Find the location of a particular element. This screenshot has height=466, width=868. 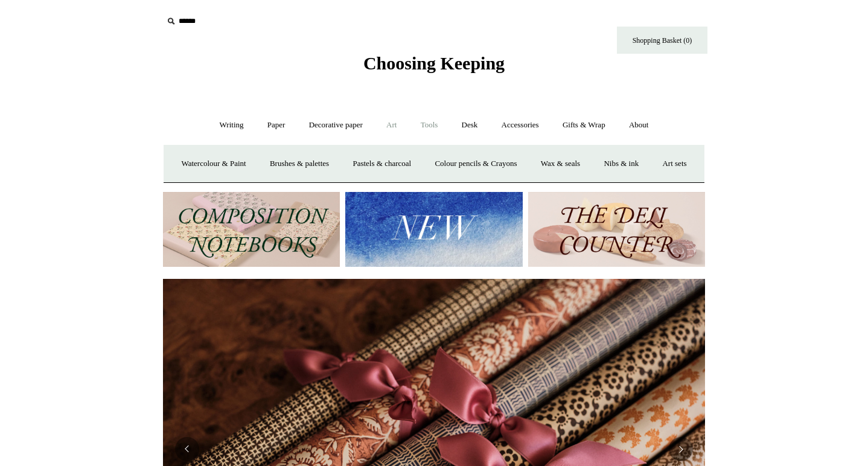

a: Desk is located at coordinates (470, 125).